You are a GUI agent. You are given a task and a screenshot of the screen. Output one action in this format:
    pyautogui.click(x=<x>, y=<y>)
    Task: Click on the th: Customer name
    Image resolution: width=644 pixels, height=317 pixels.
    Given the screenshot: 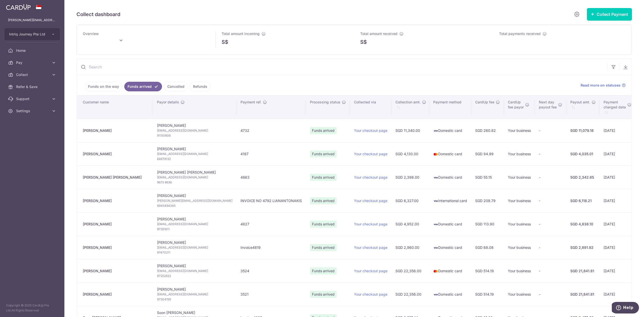 What is the action you would take?
    pyautogui.click(x=114, y=107)
    